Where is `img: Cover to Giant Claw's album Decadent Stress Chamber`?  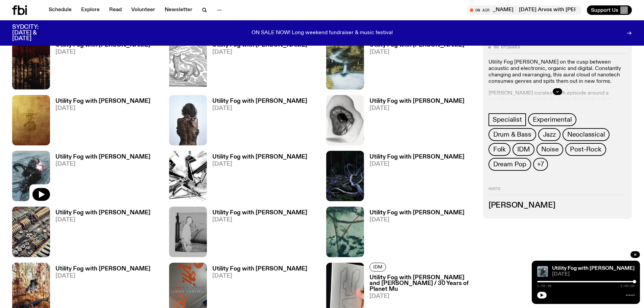
img: Cover to Giant Claw's album Decadent Stress Chamber is located at coordinates (543, 271).